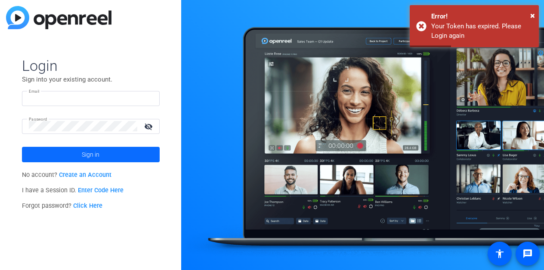 The height and width of the screenshot is (270, 544). I want to click on span: Sign in, so click(90, 155).